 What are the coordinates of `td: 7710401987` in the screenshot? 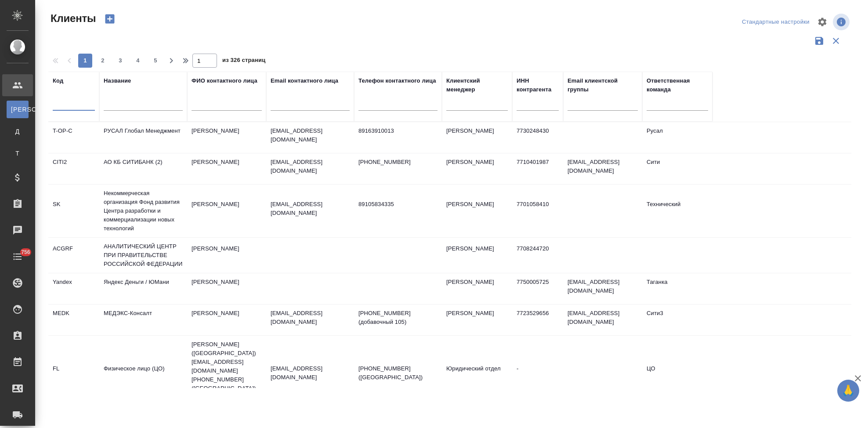 It's located at (538, 169).